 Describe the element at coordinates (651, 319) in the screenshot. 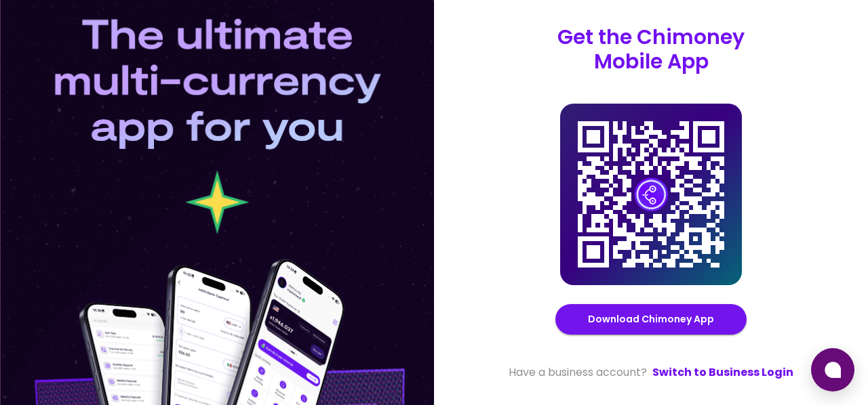

I see `button: Download Chimoney App` at that location.